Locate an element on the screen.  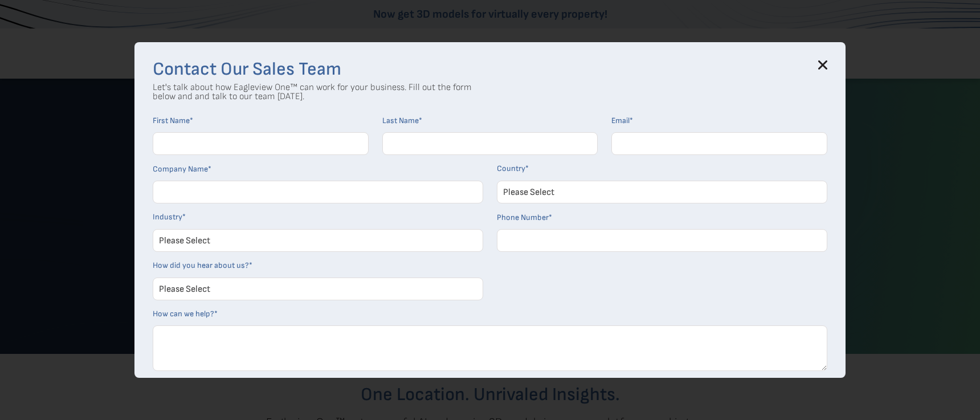
span: Industry is located at coordinates (168, 216).